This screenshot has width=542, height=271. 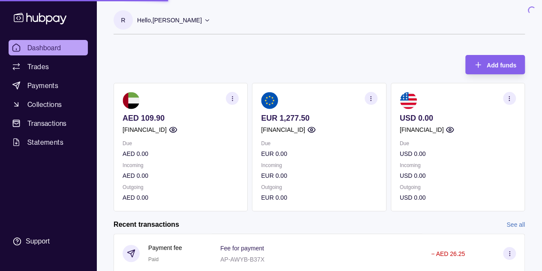 I want to click on a: Support, so click(x=48, y=241).